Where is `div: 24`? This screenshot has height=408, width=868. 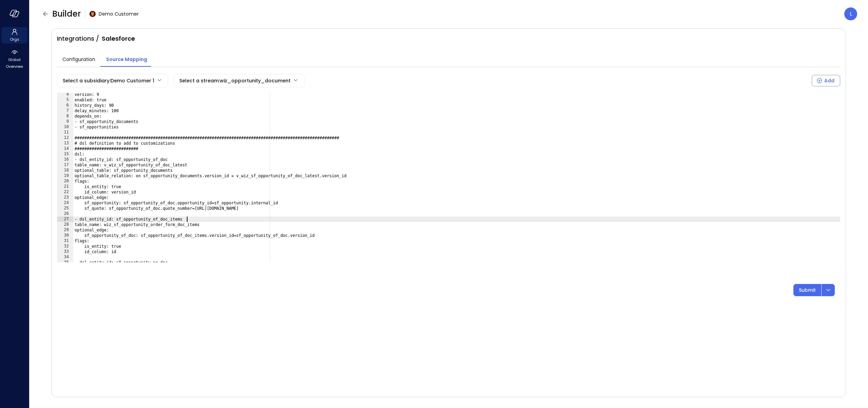
div: 24 is located at coordinates (65, 204).